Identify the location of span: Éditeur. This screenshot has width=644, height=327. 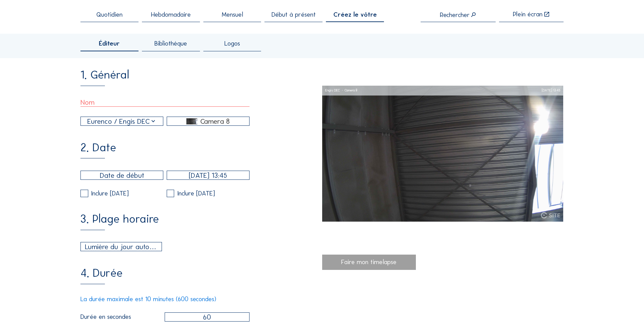
(110, 43).